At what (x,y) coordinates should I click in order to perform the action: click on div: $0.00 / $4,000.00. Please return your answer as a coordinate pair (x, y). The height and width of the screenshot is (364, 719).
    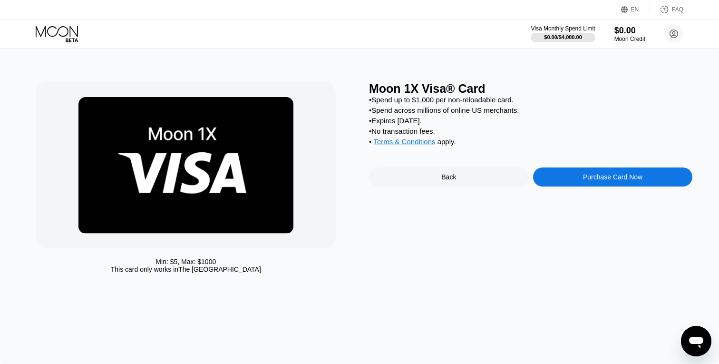
    Looking at the image, I should click on (563, 37).